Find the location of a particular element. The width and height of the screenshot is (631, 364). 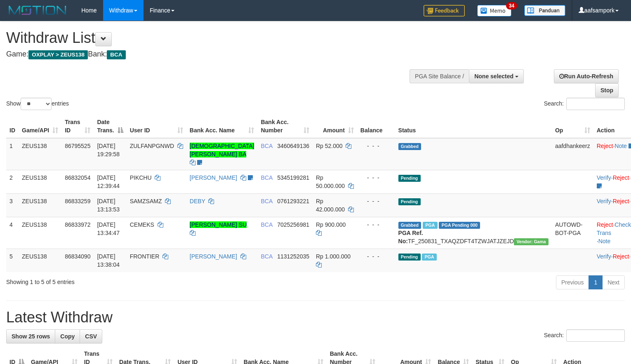

a: Run Auto-Refresh is located at coordinates (586, 76).